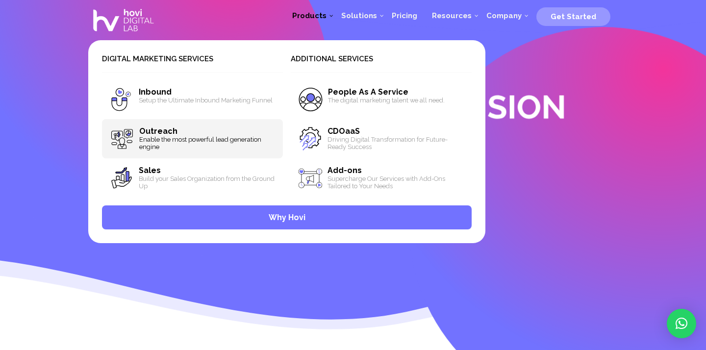 The height and width of the screenshot is (350, 706). Describe the element at coordinates (287, 217) in the screenshot. I see `a: Why Hovi` at that location.